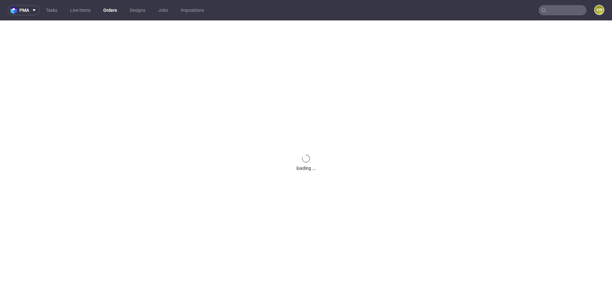 Image resolution: width=612 pixels, height=285 pixels. What do you see at coordinates (599, 10) in the screenshot?
I see `figcaption: KW` at bounding box center [599, 10].